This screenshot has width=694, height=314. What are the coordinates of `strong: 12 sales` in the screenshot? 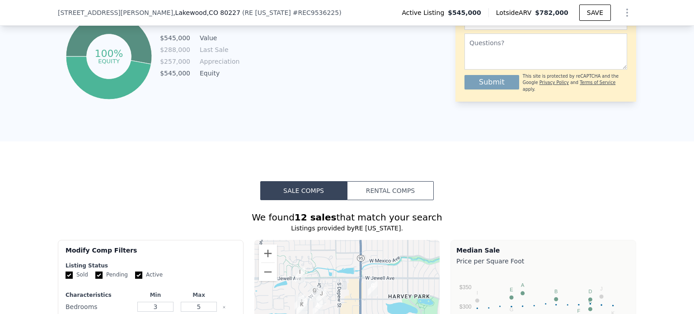 It's located at (315, 217).